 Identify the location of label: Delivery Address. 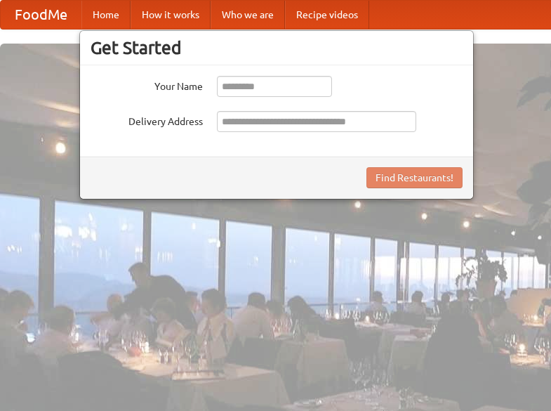
(147, 119).